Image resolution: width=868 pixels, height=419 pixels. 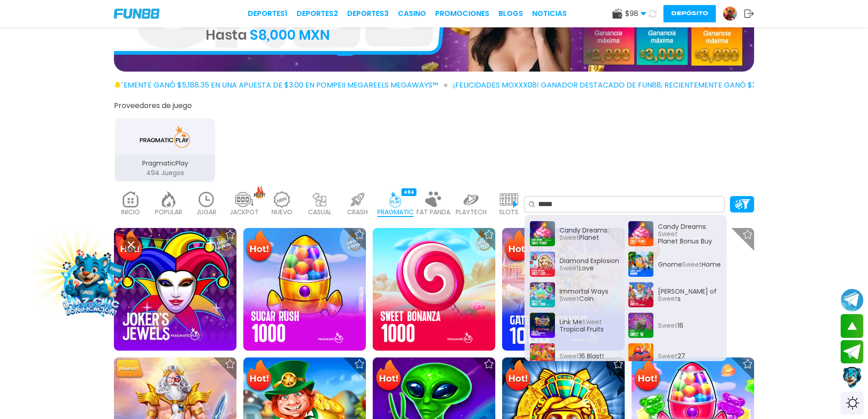 What do you see at coordinates (169, 212) in the screenshot?
I see `p: POPULAR` at bounding box center [169, 212].